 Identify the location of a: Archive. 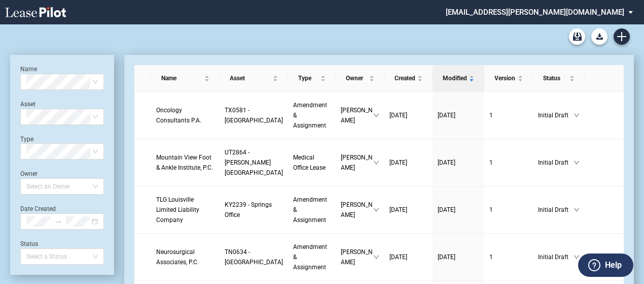
(577, 37).